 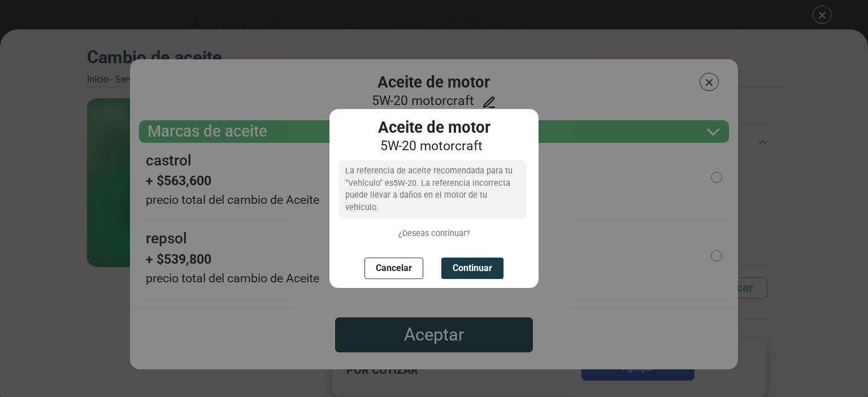 What do you see at coordinates (433, 189) in the screenshot?
I see `p: La referencia de aceite recomendada para tu “Vehículo” es 5W-20 . La referencia incorrecta puede ...` at bounding box center [433, 189].